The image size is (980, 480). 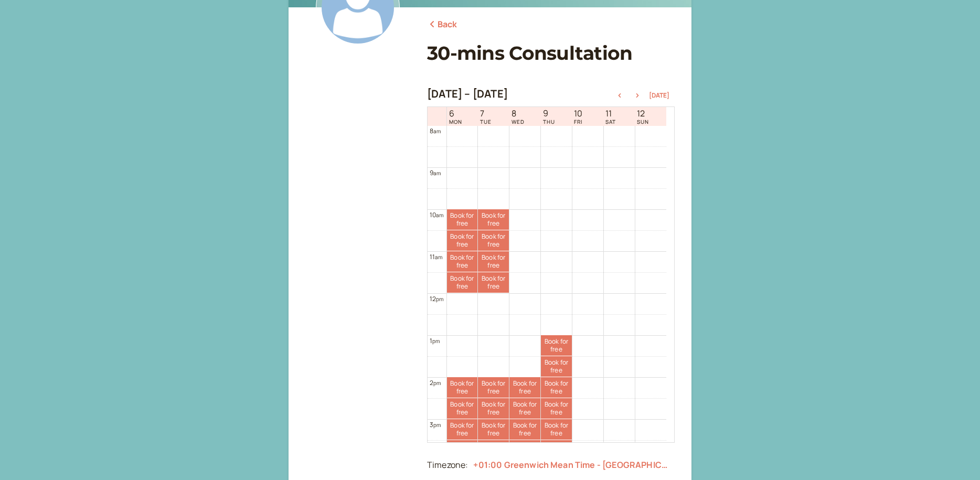 I want to click on div: 3, so click(x=436, y=424).